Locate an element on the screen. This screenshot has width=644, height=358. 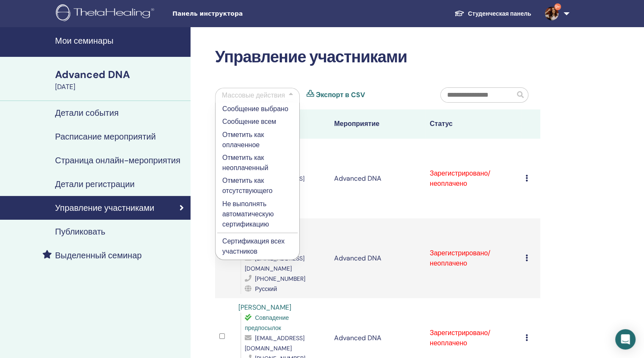
span: Совпадение предпосылок is located at coordinates (267, 322).